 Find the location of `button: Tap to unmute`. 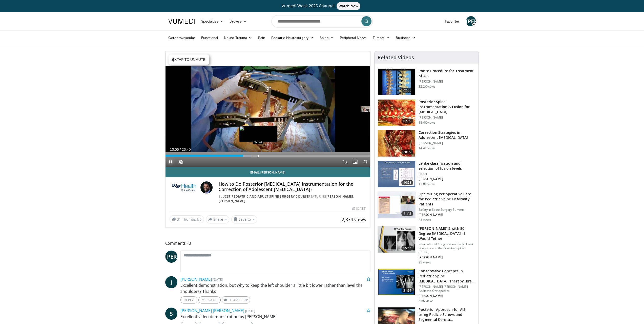

button: Tap to unmute is located at coordinates (189, 59).